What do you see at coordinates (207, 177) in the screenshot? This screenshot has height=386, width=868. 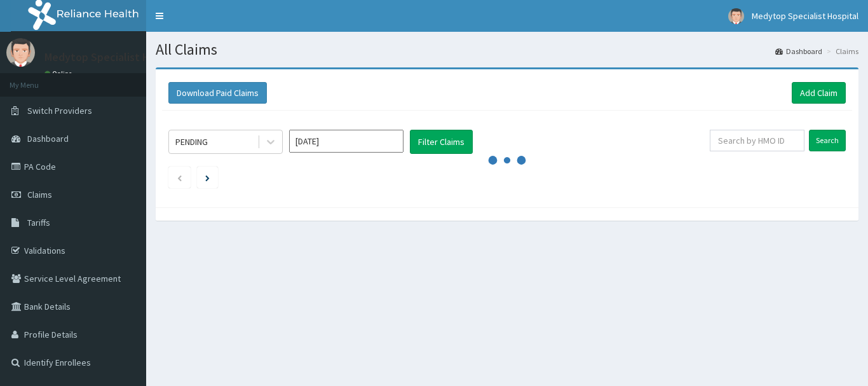 I see `a: Next page` at bounding box center [207, 177].